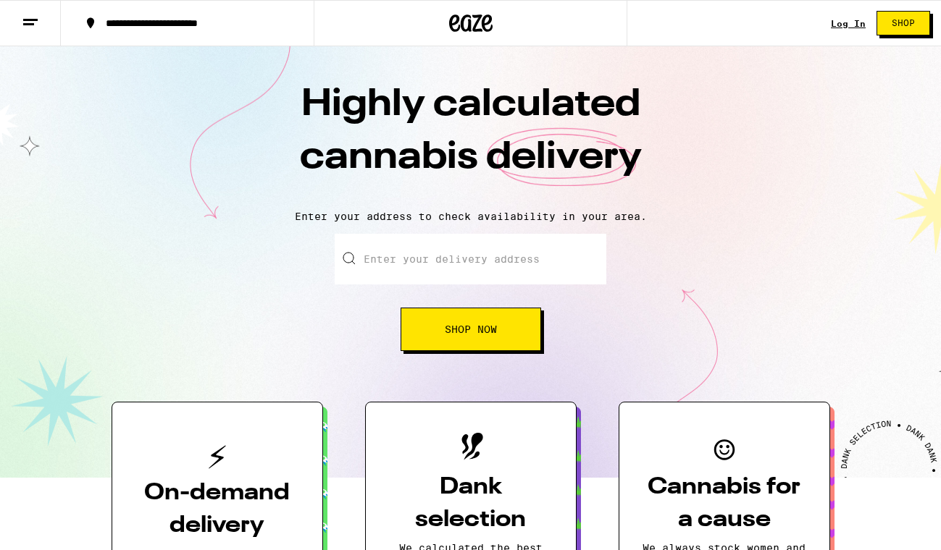 This screenshot has width=941, height=550. Describe the element at coordinates (903, 23) in the screenshot. I see `button: Shop` at that location.